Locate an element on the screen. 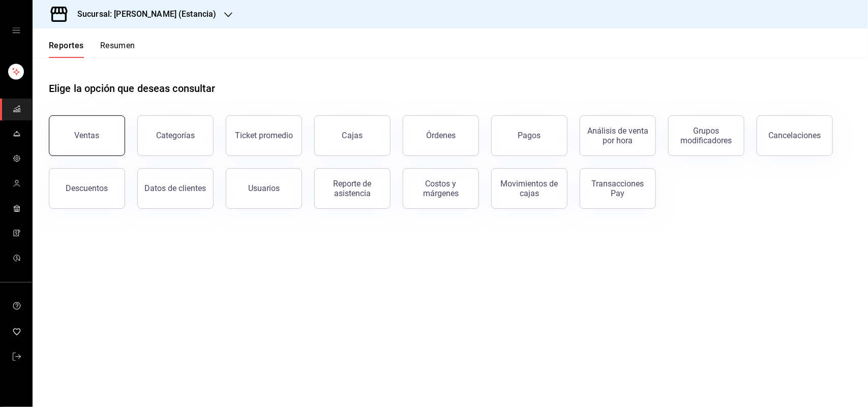  div: Transacciones Pay is located at coordinates (618, 188).